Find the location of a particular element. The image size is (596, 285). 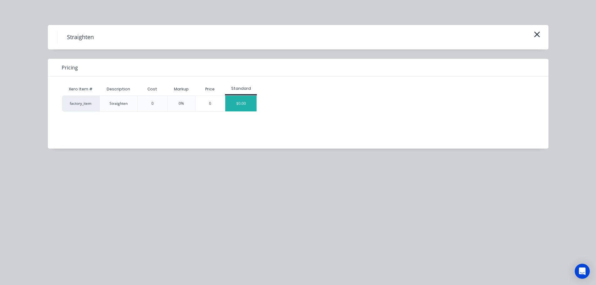

div: Cost is located at coordinates (152, 89).